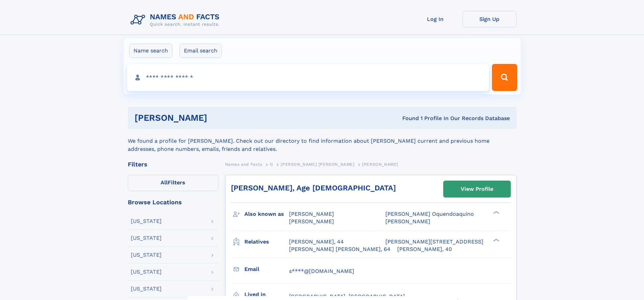 The image size is (644, 300). Describe the element at coordinates (266, 241) in the screenshot. I see `h3: Relatives` at that location.